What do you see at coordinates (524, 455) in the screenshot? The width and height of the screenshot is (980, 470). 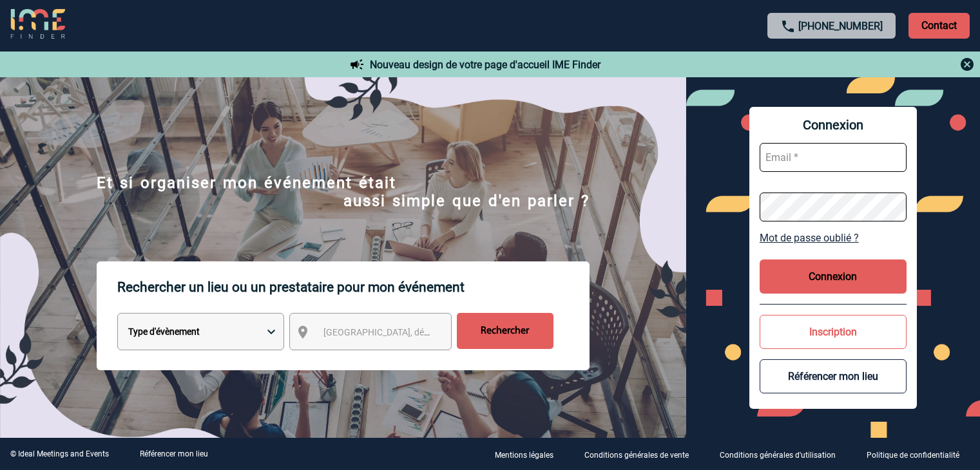 I see `p: Mentions légales` at bounding box center [524, 455].